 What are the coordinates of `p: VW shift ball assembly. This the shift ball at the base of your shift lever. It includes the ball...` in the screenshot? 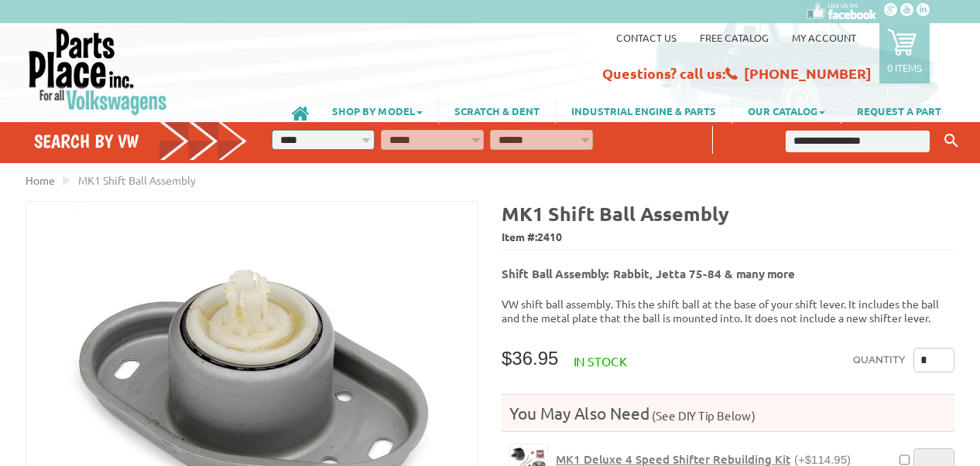 It's located at (728, 311).